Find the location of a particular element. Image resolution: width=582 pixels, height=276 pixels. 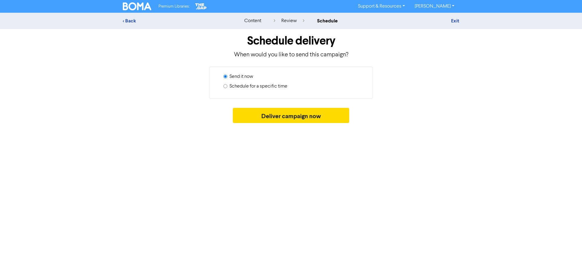

img: BOMA Logo is located at coordinates (137, 6).